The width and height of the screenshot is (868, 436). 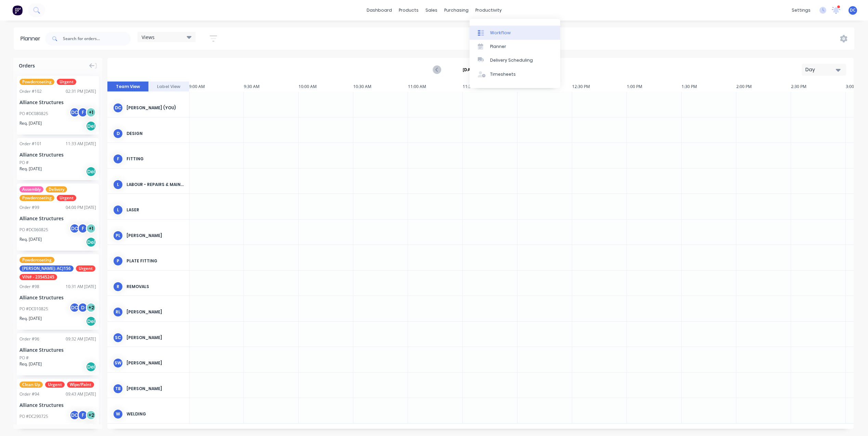 What do you see at coordinates (155, 134) in the screenshot?
I see `div: Design` at bounding box center [155, 134].